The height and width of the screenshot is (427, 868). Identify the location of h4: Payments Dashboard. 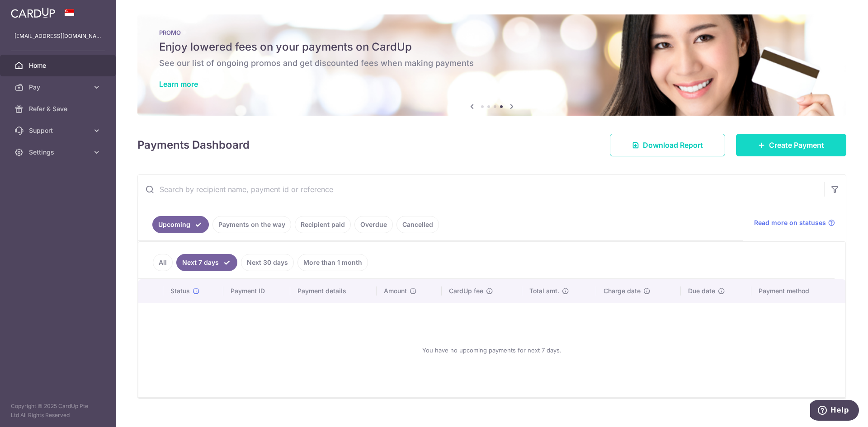
(193, 145).